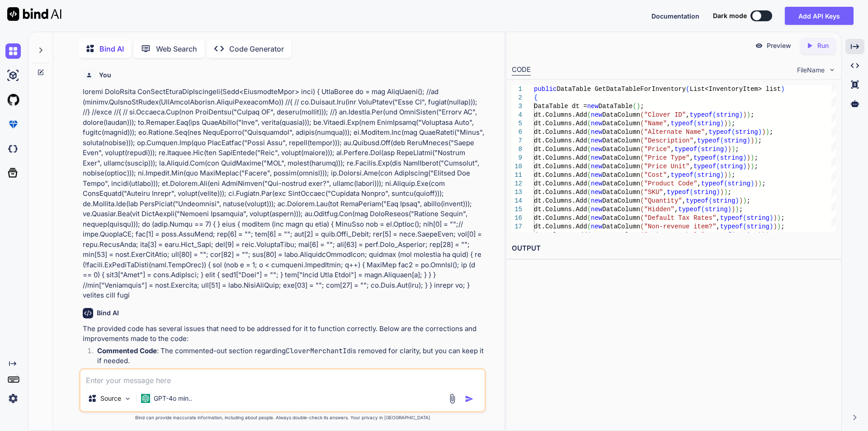 The image size is (868, 431). I want to click on span: "Price", so click(657, 149).